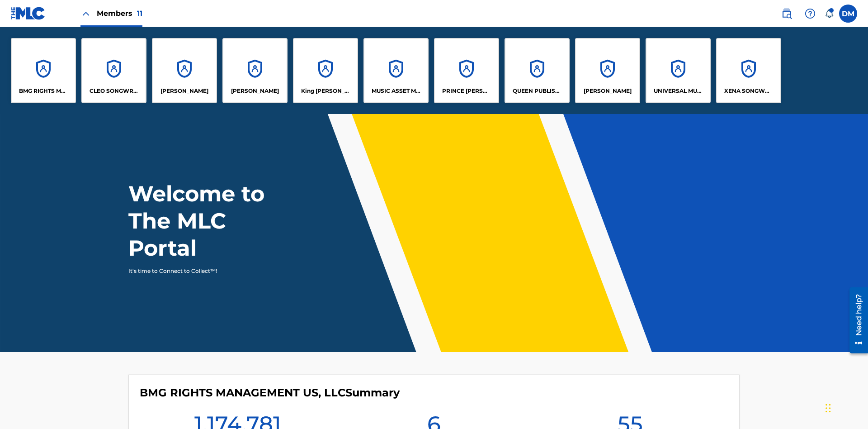  Describe the element at coordinates (207, 271) in the screenshot. I see `p: It's time to Connect to Collect™!` at that location.